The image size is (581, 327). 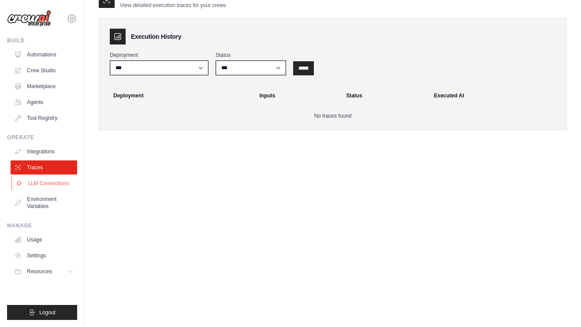 I want to click on p: No traces found, so click(x=333, y=116).